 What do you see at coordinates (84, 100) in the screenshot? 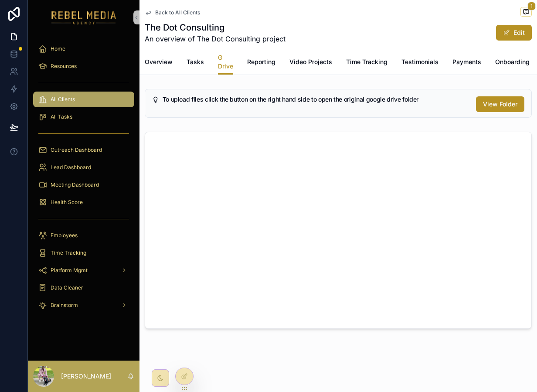
I see `a: All Clients` at bounding box center [84, 100].